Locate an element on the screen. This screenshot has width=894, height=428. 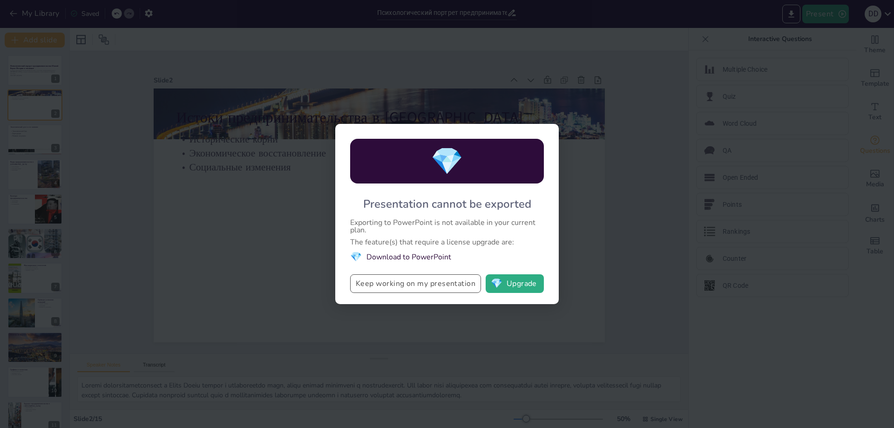
button: diamondUpgrade is located at coordinates (515, 284).